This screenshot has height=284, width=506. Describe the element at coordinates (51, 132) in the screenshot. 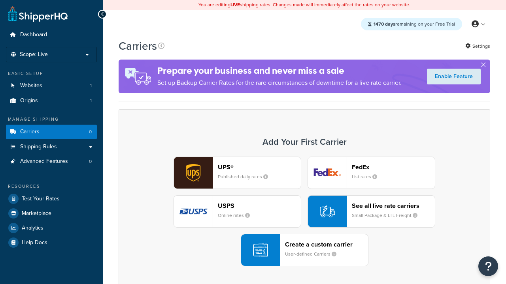

I see `li: Carriers` at that location.